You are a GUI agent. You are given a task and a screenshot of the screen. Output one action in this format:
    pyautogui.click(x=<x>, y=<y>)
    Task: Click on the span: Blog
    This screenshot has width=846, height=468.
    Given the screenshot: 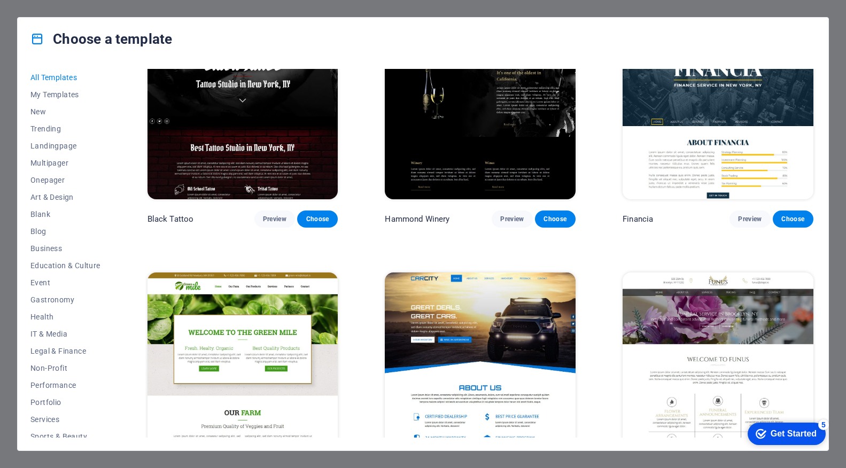 What is the action you would take?
    pyautogui.click(x=65, y=231)
    